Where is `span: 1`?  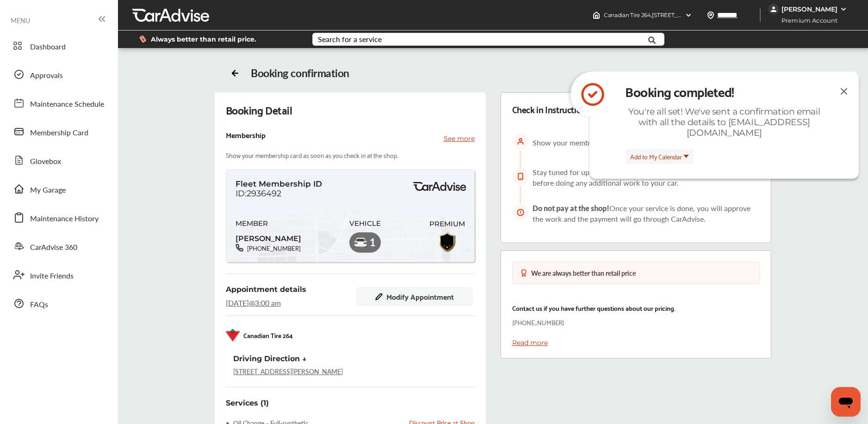 span: 1 is located at coordinates (372, 242).